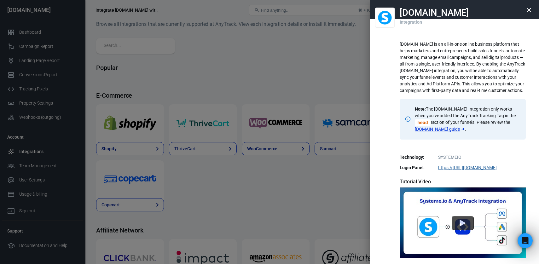  I want to click on strong: Note:, so click(420, 109).